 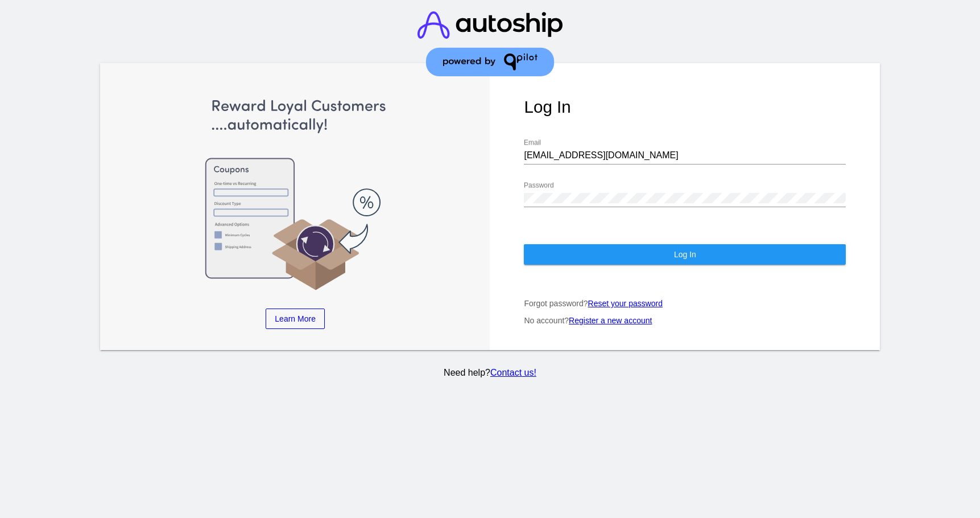 What do you see at coordinates (685, 155) in the screenshot?
I see `input: Email` at bounding box center [685, 155].